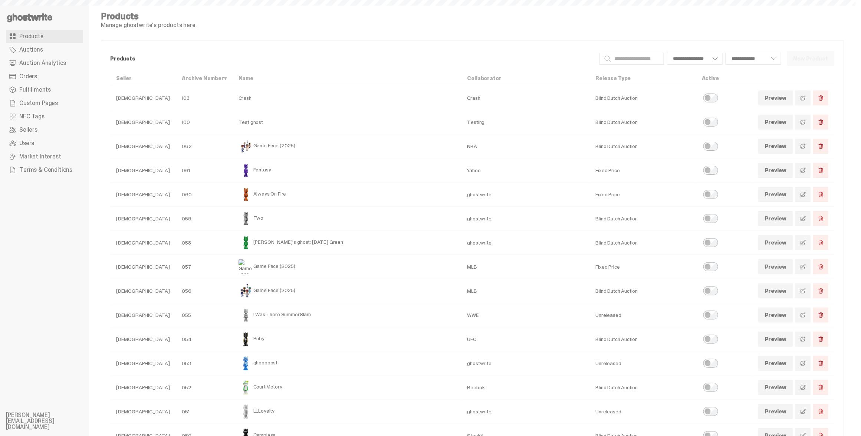 The width and height of the screenshot is (861, 436). What do you see at coordinates (526, 146) in the screenshot?
I see `td: NBA` at bounding box center [526, 146].